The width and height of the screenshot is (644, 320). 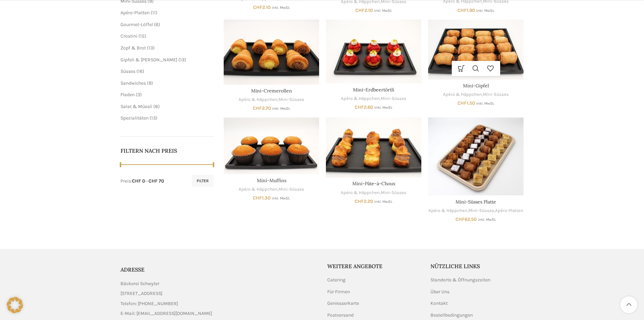 What do you see at coordinates (203, 181) in the screenshot?
I see `button: Filter` at bounding box center [203, 181].